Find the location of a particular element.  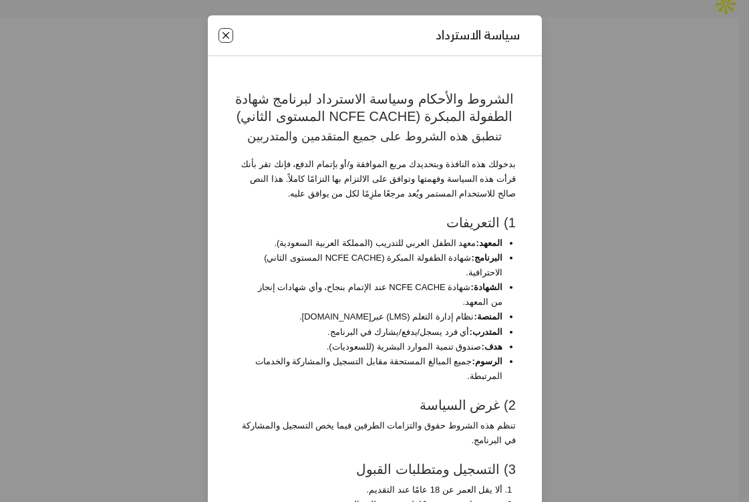

li: جميع المبالغ المستحقة مقابل التسجيل والمشاركة والخدمات المرتبطة. is located at coordinates (376, 369).